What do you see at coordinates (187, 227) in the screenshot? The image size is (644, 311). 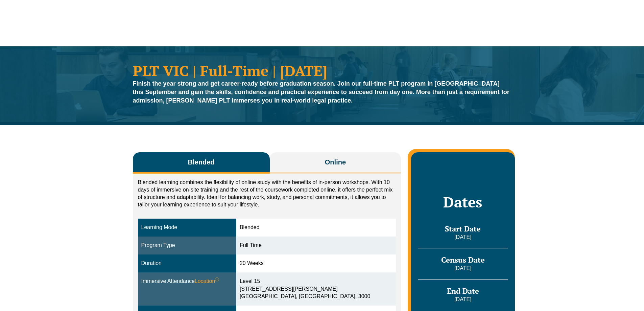 I see `div: Learning Mode` at bounding box center [187, 227].